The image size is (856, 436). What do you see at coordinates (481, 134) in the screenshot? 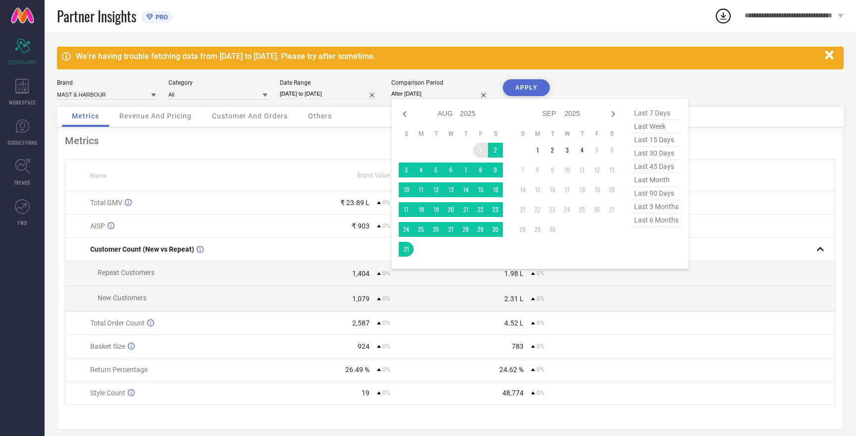
I see `th: Friday` at bounding box center [481, 134].